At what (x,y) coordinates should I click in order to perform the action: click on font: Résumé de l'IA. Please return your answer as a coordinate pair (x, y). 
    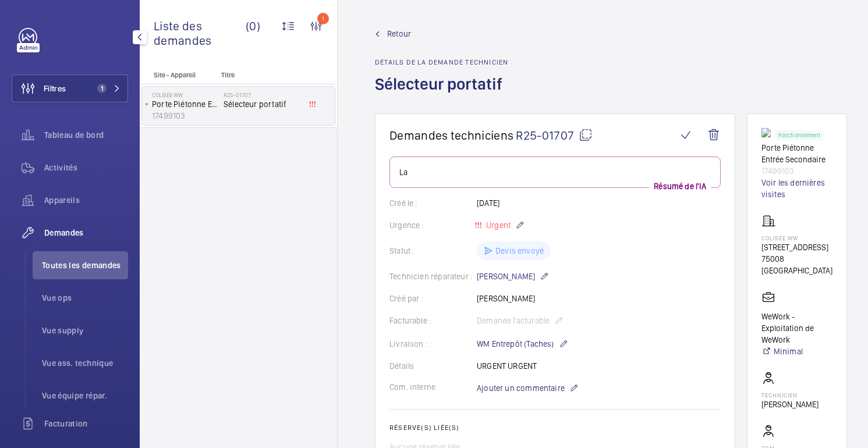
    Looking at the image, I should click on (680, 186).